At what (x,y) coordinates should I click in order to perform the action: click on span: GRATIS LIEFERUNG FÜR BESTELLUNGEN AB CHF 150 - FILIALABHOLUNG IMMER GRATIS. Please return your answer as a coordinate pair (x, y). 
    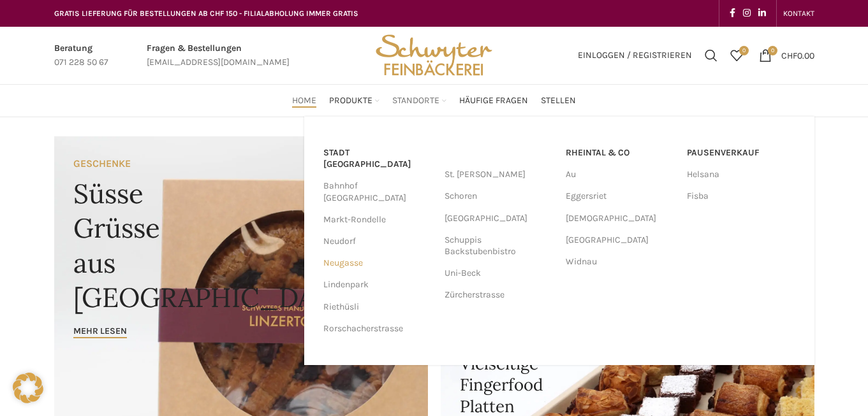
    Looking at the image, I should click on (206, 14).